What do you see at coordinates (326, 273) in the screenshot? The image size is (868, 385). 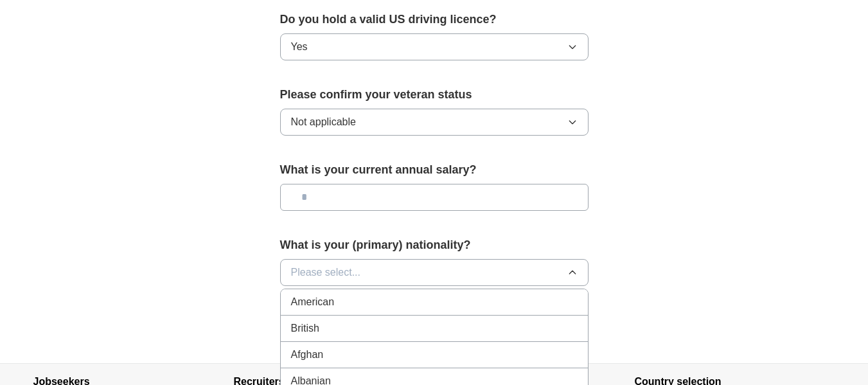 I see `span: Please select...` at bounding box center [326, 273].